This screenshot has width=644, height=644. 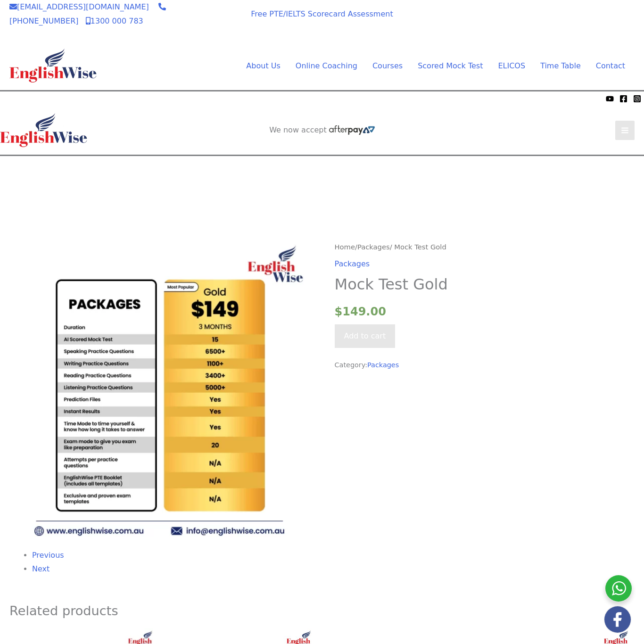 I want to click on span: Scored Mock Test, so click(x=451, y=65).